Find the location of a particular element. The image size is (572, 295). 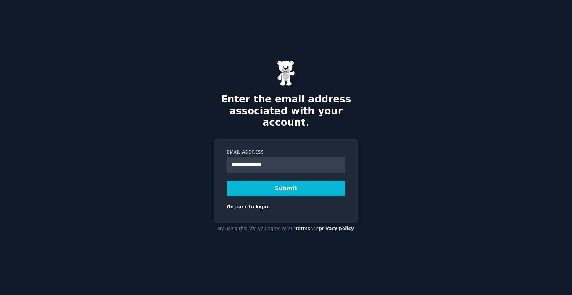

h2: Enter the email address associated with your account. is located at coordinates (286, 111).